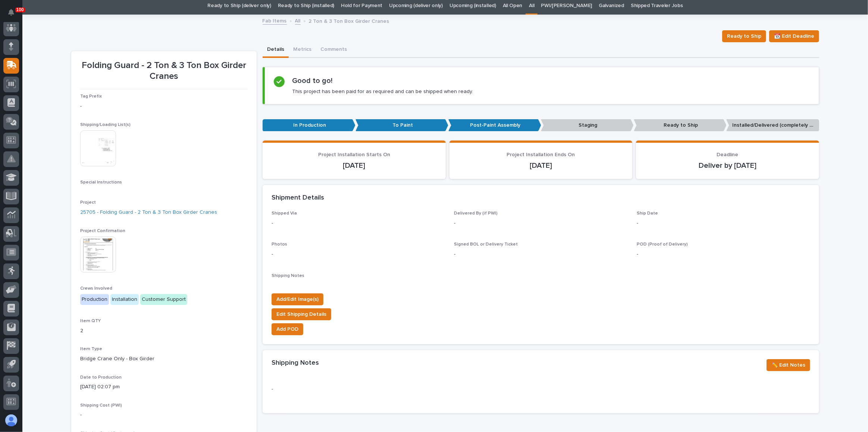 The width and height of the screenshot is (868, 432). Describe the element at coordinates (11, 12) in the screenshot. I see `button: Notifications` at that location.